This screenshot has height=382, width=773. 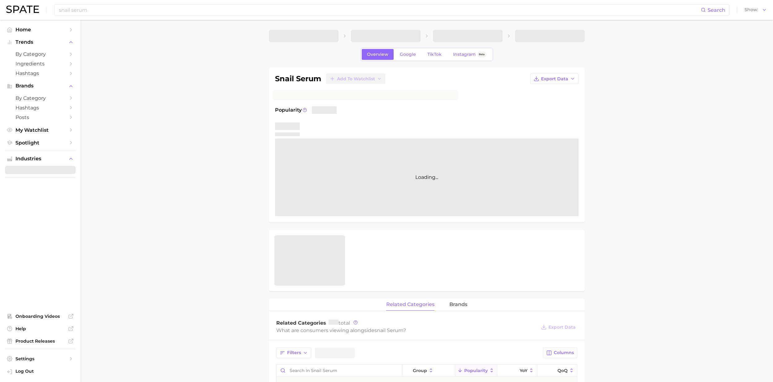 What do you see at coordinates (564, 352) in the screenshot?
I see `span: Columns` at bounding box center [564, 352].